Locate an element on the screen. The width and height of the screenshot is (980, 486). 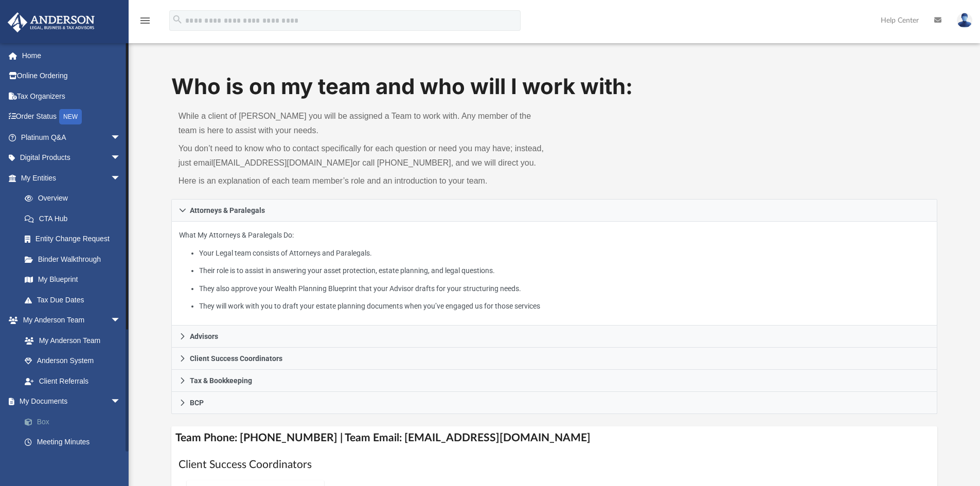
h1: Who is on my team and who will I work with: is located at coordinates (554, 86).